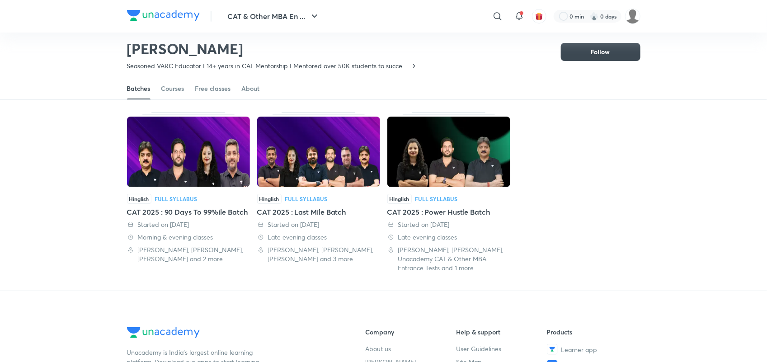 The image size is (767, 362). What do you see at coordinates (411, 332) in the screenshot?
I see `h6: Company` at bounding box center [411, 332].